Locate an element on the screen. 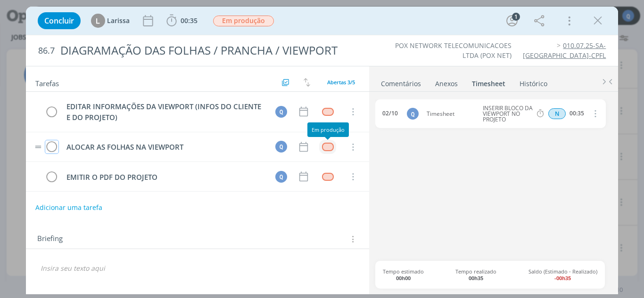 This screenshot has width=644, height=298. span: Em produção is located at coordinates (243, 20).